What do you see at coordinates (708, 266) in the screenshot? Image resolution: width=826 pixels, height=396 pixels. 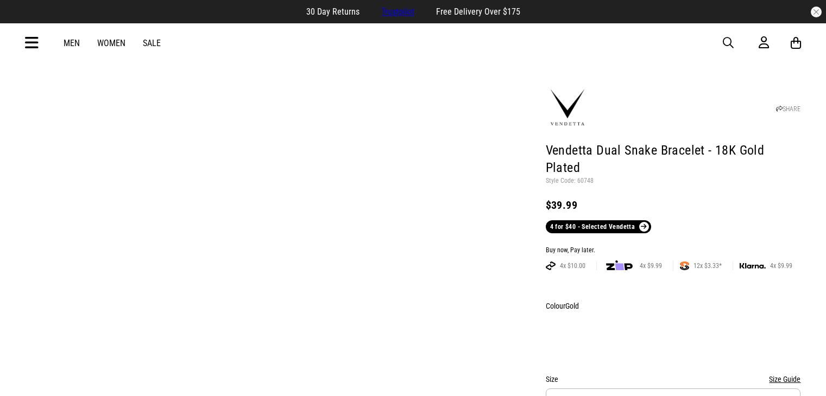 I see `span: 12x $3.33*` at bounding box center [708, 266].